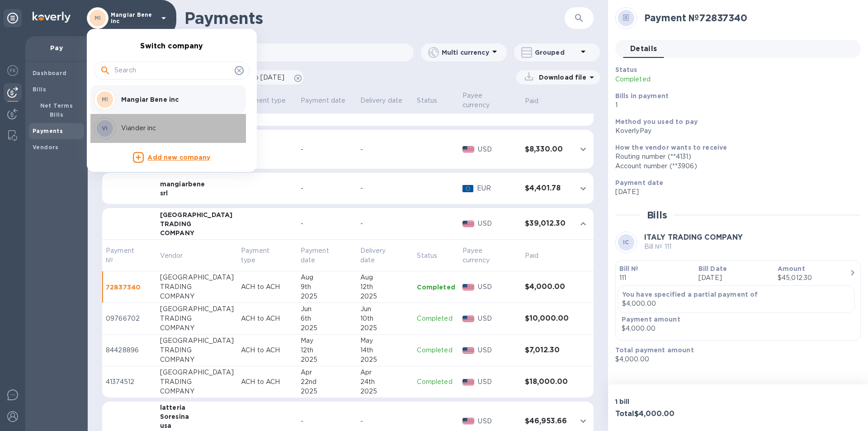 This screenshot has height=431, width=868. Describe the element at coordinates (172, 70) in the screenshot. I see `input: Search` at that location.